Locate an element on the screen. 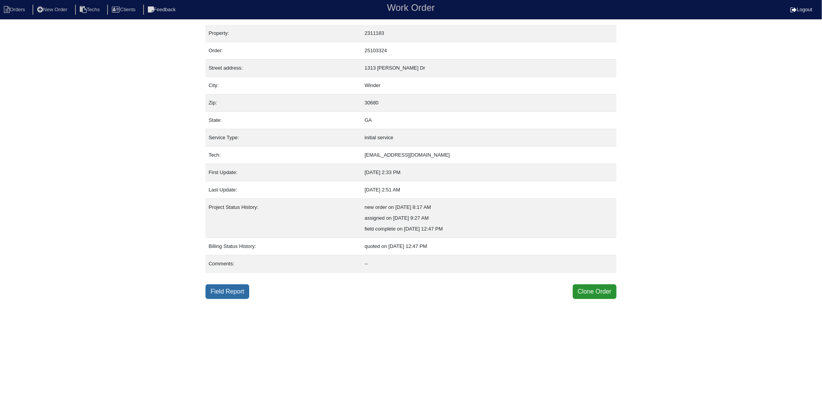 The width and height of the screenshot is (822, 410). td: Billing Status History: is located at coordinates (283, 246).